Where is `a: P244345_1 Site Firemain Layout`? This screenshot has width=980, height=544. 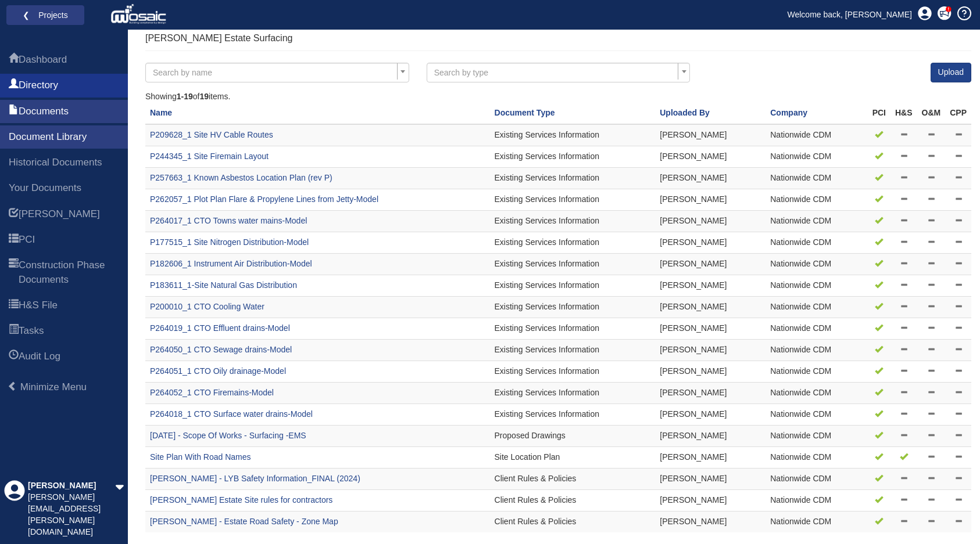
a: P244345_1 Site Firemain Layout is located at coordinates (210, 156).